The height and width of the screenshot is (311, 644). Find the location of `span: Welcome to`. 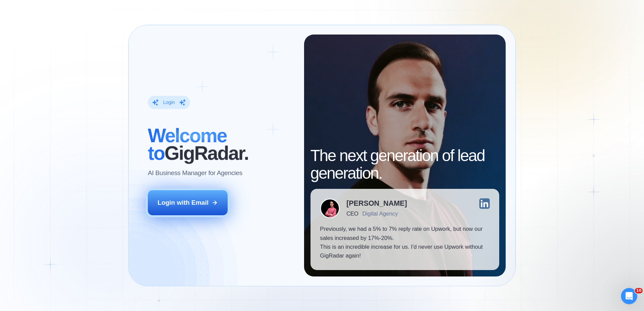

span: Welcome to is located at coordinates (187, 144).